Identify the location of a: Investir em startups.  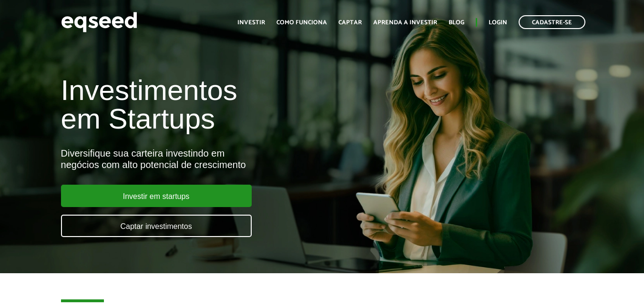
(156, 196).